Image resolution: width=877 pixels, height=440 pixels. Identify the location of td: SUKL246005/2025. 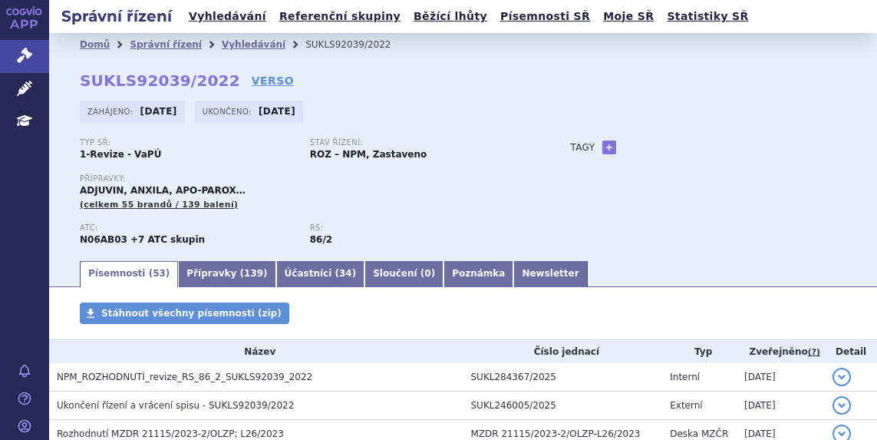
(563, 405).